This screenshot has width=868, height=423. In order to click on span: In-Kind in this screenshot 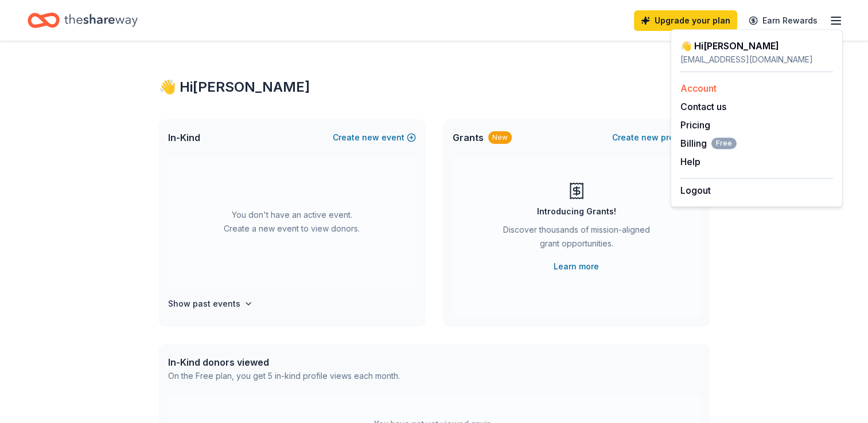, I will do `click(184, 138)`.